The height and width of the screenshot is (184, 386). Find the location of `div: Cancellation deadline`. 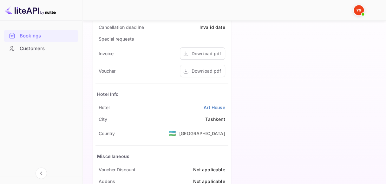

div: Cancellation deadline is located at coordinates (121, 27).